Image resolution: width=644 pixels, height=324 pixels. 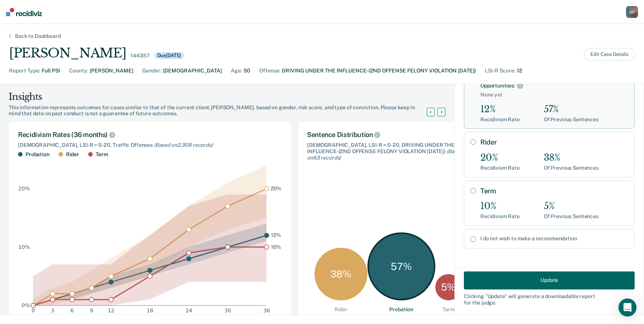 What do you see at coordinates (276, 235) in the screenshot?
I see `text: 12%` at bounding box center [276, 235].